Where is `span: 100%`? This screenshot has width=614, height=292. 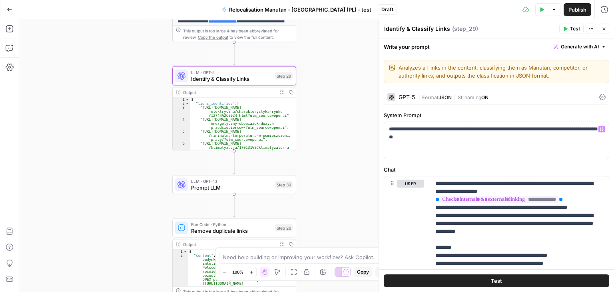 span: 100% is located at coordinates (238, 272).